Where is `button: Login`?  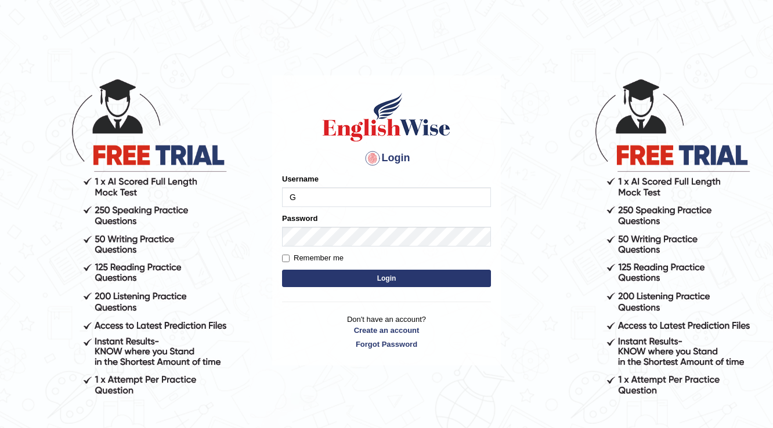 button: Login is located at coordinates (386, 279).